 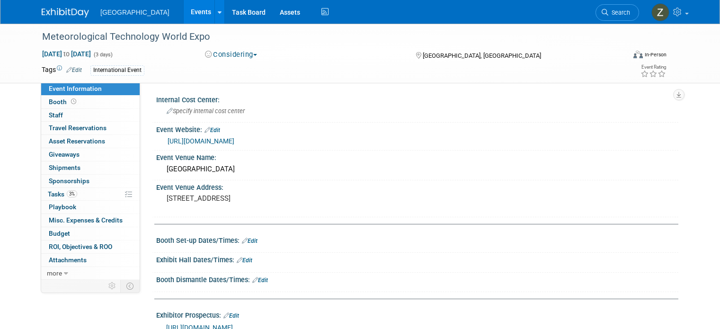 I want to click on div: Exhibit Hall Dates/Times:, so click(x=417, y=259).